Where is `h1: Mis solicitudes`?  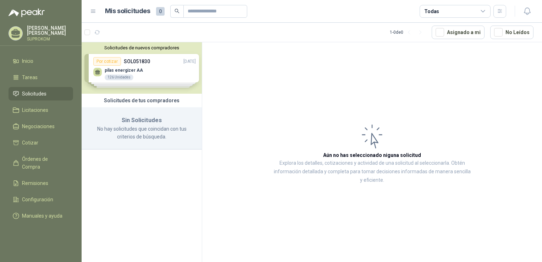
h1: Mis solicitudes is located at coordinates (128, 11).